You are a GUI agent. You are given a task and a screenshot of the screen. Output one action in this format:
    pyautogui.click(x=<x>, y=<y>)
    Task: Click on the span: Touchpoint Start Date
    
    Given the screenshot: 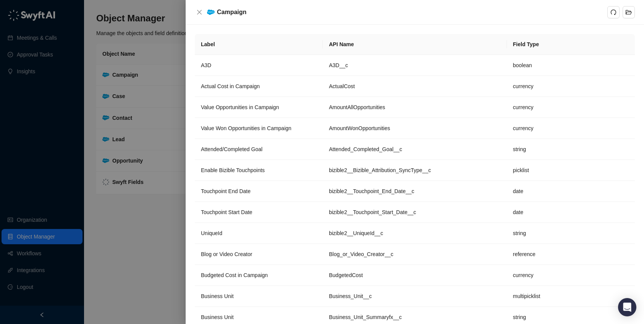 What is the action you would take?
    pyautogui.click(x=226, y=212)
    